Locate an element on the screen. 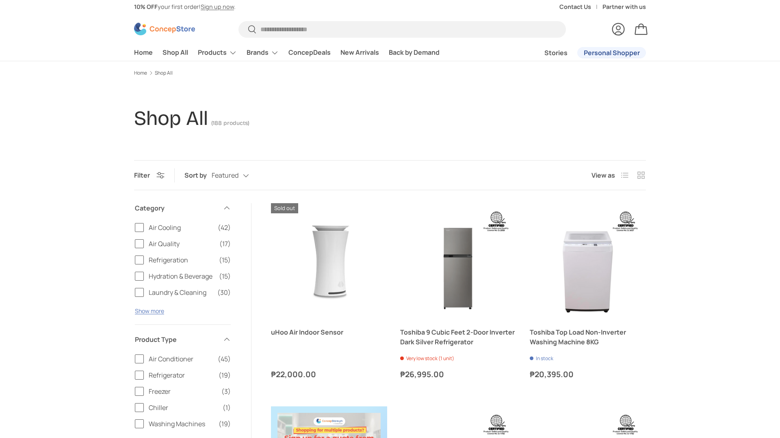 The height and width of the screenshot is (438, 780). span: (1) is located at coordinates (227, 408).